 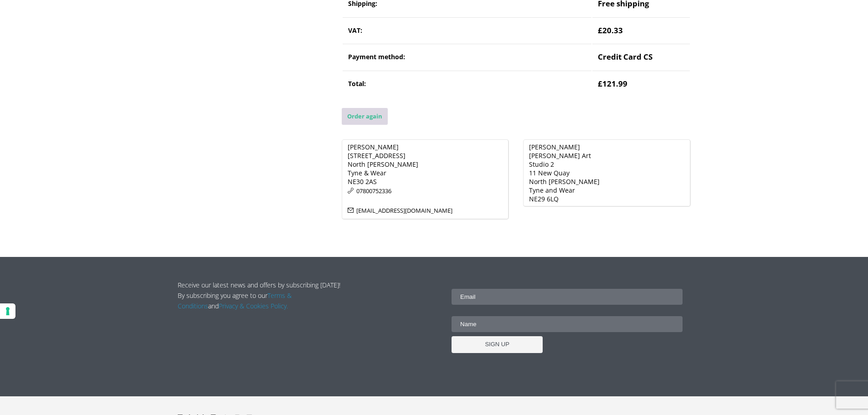 What do you see at coordinates (567, 296) in the screenshot?
I see `input: Email` at bounding box center [567, 296].